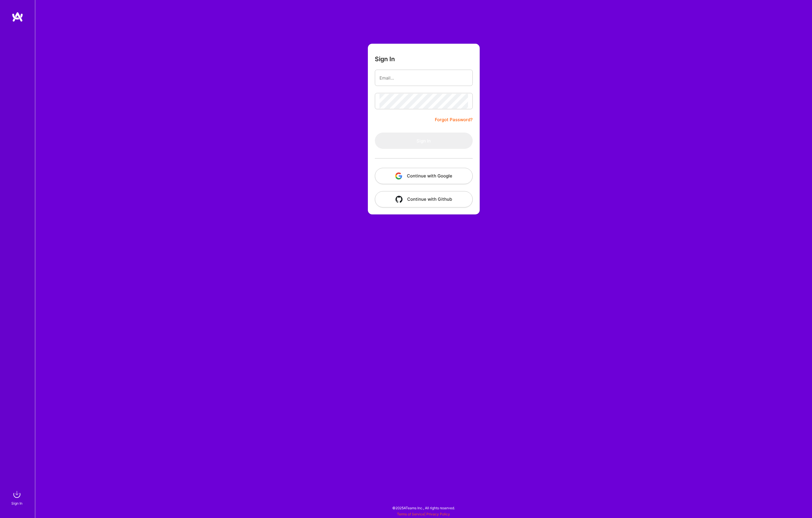  I want to click on div: Sign In, so click(17, 503).